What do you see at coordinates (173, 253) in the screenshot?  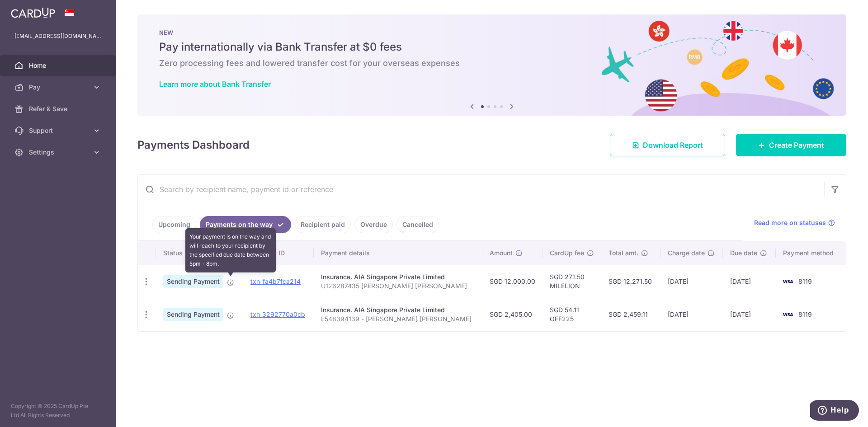 I see `span: Status` at bounding box center [173, 253].